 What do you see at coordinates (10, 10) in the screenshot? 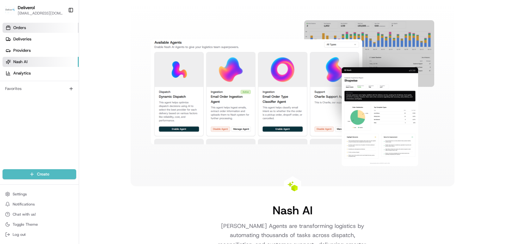
I see `img: Deliverol` at bounding box center [10, 10].